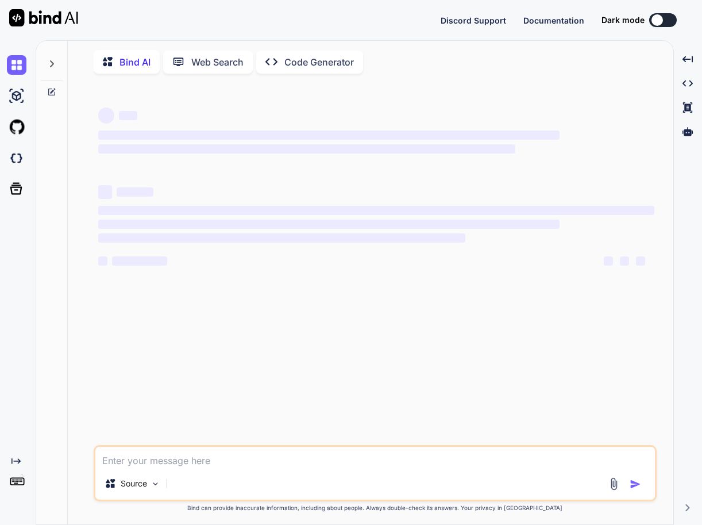 The height and width of the screenshot is (525, 702). Describe the element at coordinates (17, 158) in the screenshot. I see `img: darkCloudIdeIcon` at that location.